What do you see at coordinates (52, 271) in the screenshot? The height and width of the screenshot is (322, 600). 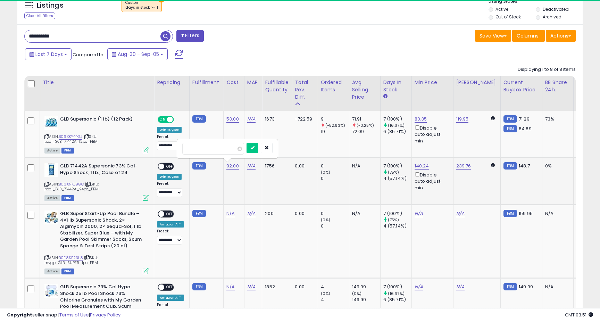 I see `span: All listings currently available for purchase on Amazon` at bounding box center [52, 271].